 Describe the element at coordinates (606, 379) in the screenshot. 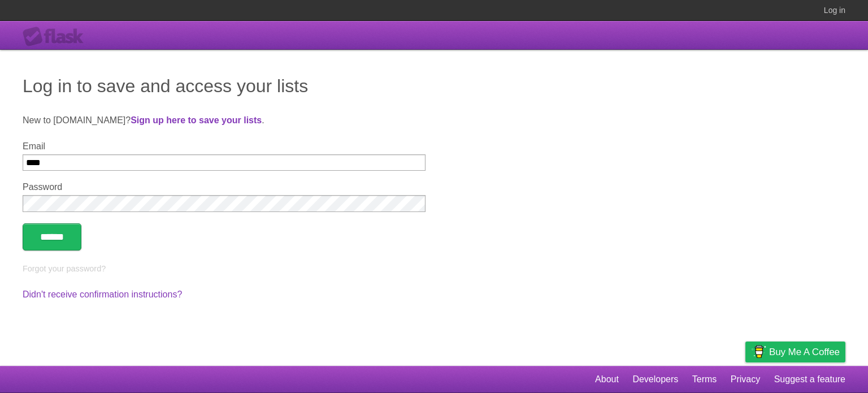

I see `a: About` at that location.